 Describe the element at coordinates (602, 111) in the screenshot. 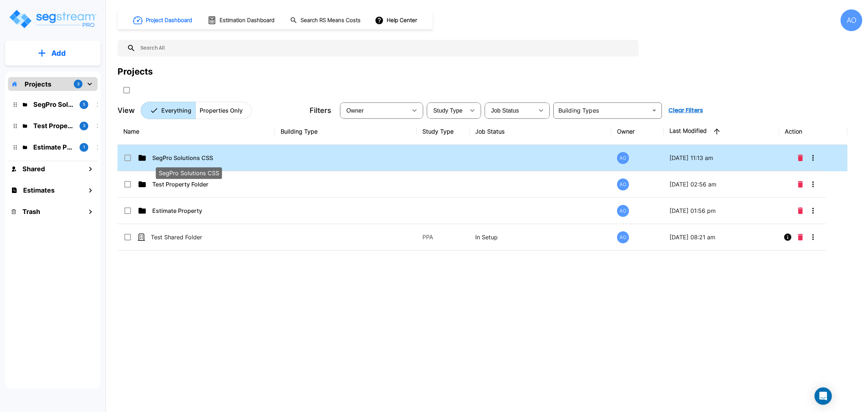

I see `input: Building Types` at that location.